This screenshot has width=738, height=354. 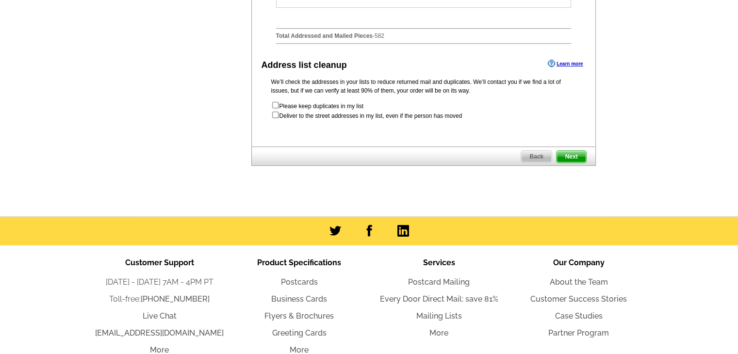 I want to click on div: Address list cleanup, so click(x=304, y=65).